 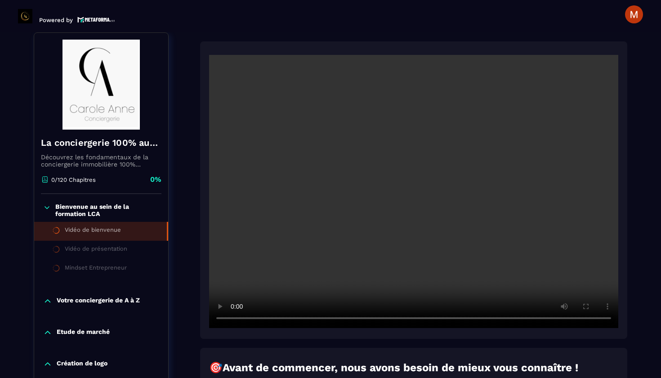 What do you see at coordinates (25, 16) in the screenshot?
I see `img: logo-branding` at bounding box center [25, 16].